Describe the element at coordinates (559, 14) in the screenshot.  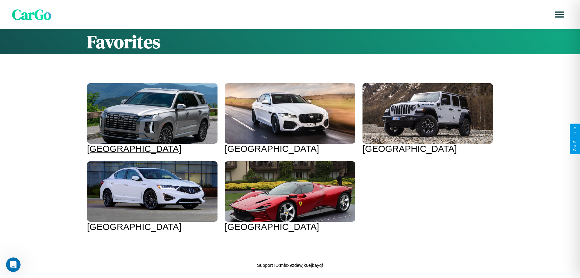
I see `button: Open menu` at that location.